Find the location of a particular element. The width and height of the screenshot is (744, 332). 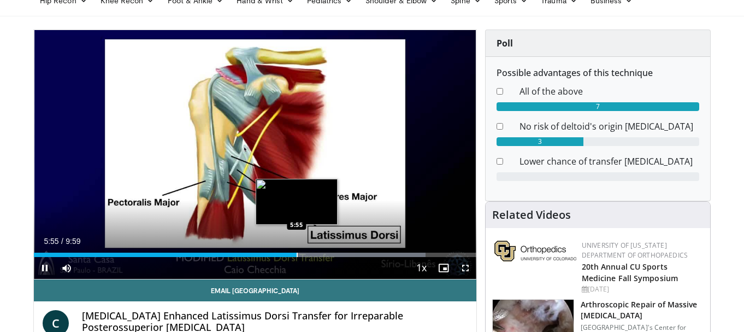

div: 7 is located at coordinates (598, 107).